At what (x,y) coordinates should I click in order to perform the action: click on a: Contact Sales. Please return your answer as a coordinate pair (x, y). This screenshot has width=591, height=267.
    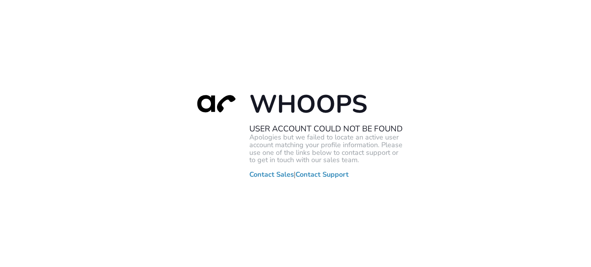
    Looking at the image, I should click on (272, 175).